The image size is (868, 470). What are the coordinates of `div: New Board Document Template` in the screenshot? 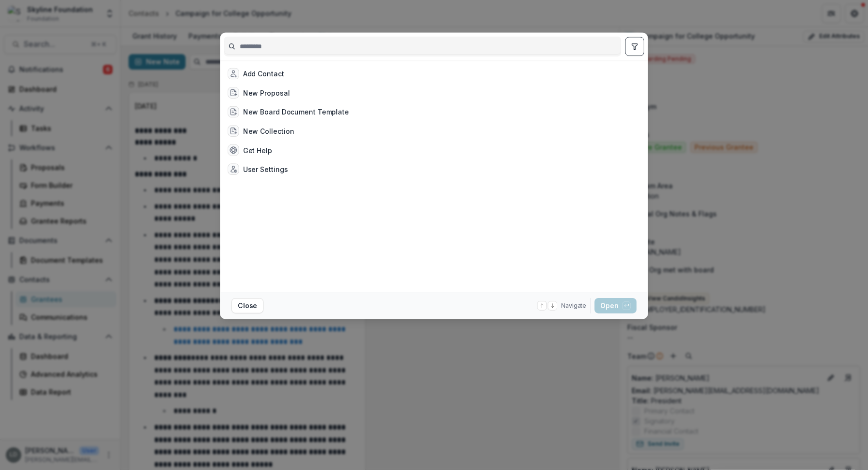 It's located at (296, 112).